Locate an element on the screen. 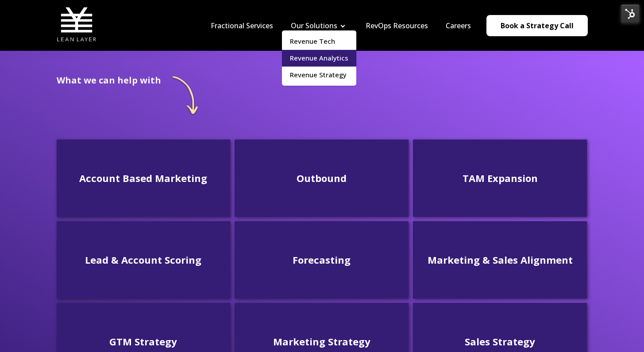  a: Revenue Strategy is located at coordinates (319, 75).